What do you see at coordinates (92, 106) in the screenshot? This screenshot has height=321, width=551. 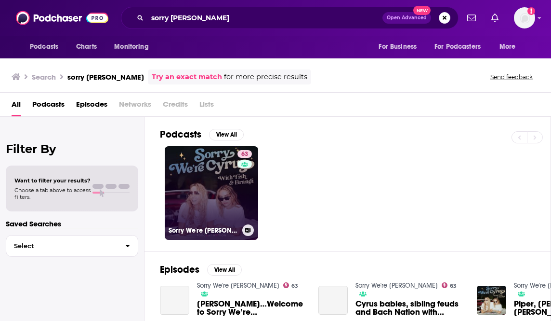 I see `span: Episodes` at bounding box center [92, 106].